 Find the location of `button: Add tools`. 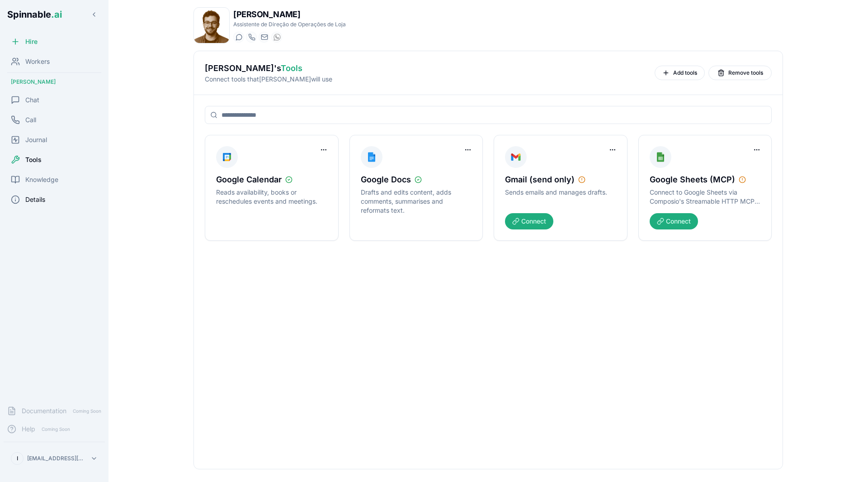

button: Add tools is located at coordinates (679, 73).